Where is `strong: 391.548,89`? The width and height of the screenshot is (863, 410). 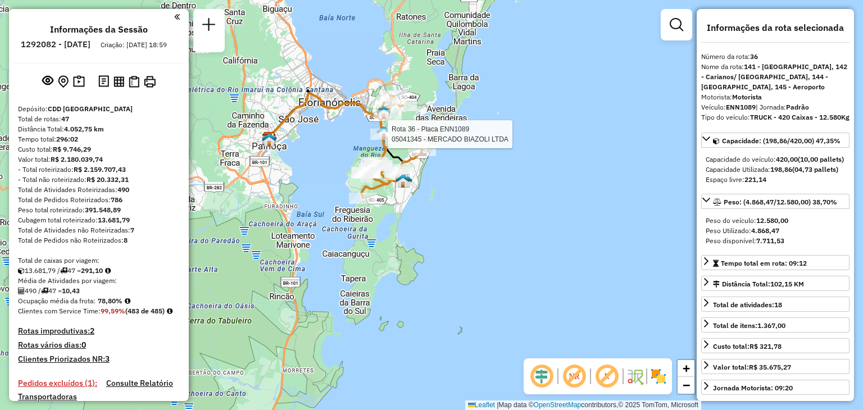 strong: 391.548,89 is located at coordinates (103, 210).